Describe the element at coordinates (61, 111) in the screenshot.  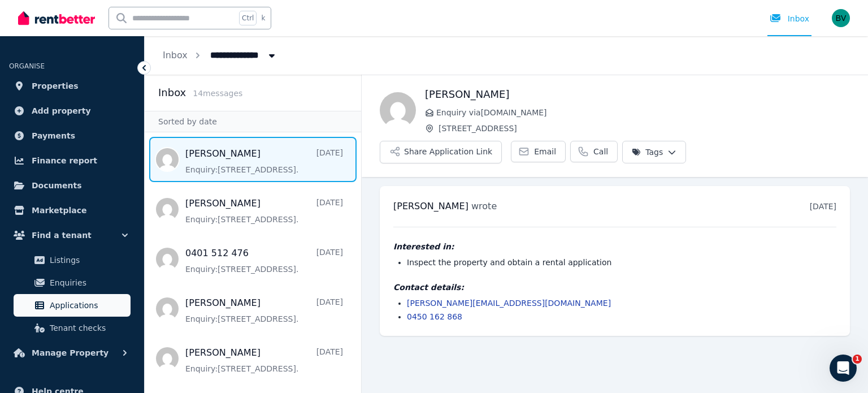
I see `span: Add property` at that location.